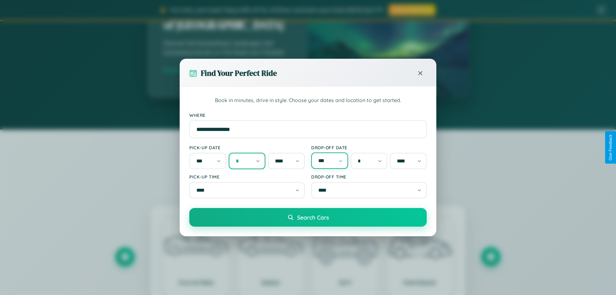 The width and height of the screenshot is (616, 295). What do you see at coordinates (239, 73) in the screenshot?
I see `h3: Find Your Perfect Ride` at bounding box center [239, 73].